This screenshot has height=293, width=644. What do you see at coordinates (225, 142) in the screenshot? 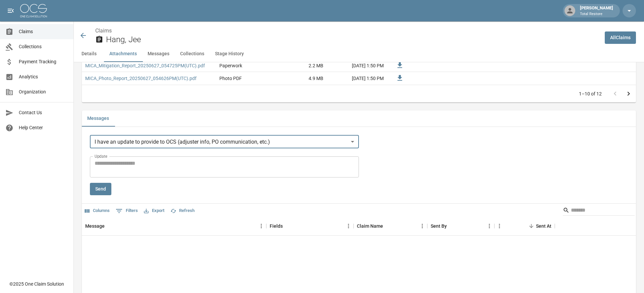
I see `div: I have an update to provide to OCS (adjuster info, PO communication, etc.)` at bounding box center [225, 142].